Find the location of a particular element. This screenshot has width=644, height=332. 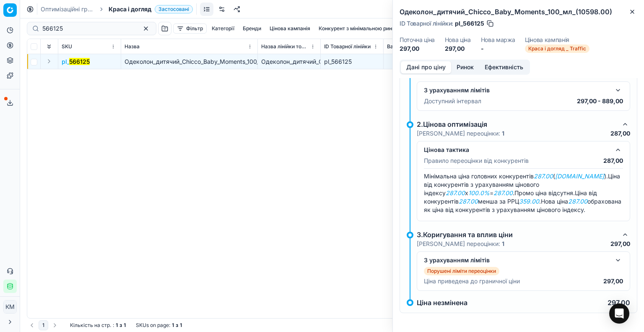

em: 100.0% is located at coordinates (479, 192).